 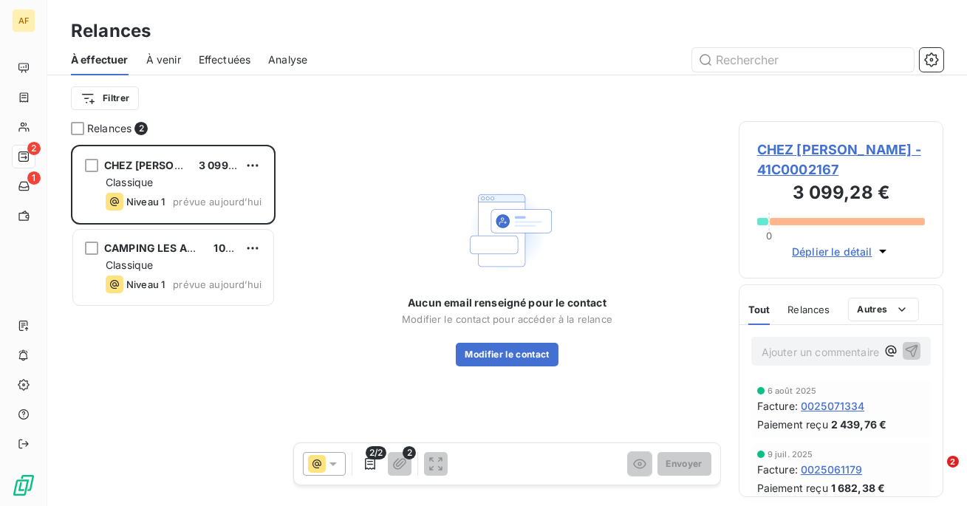 What do you see at coordinates (507, 303) in the screenshot?
I see `span: Aucun email renseigné pour le contact` at bounding box center [507, 303].